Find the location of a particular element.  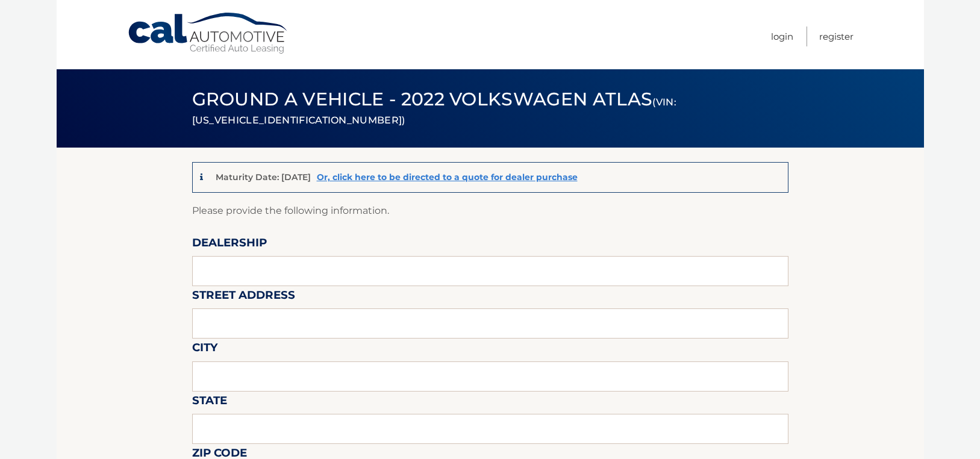

a: Register is located at coordinates (836, 36).